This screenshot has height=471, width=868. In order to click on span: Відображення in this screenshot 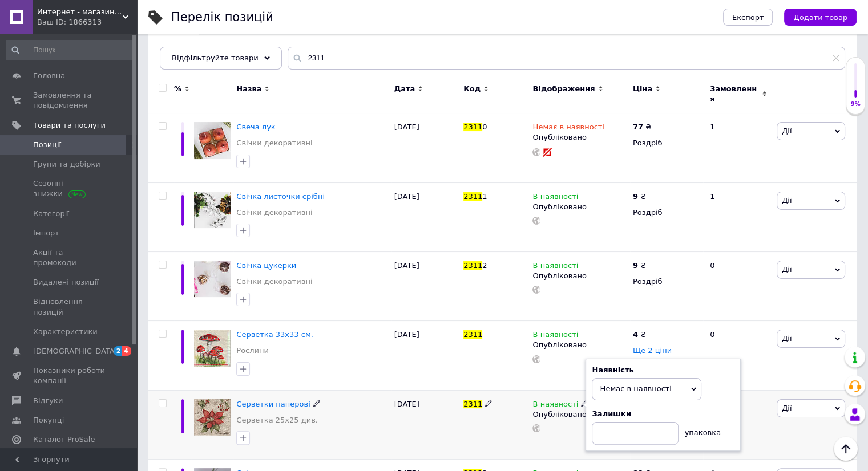, I will do `click(563, 89)`.